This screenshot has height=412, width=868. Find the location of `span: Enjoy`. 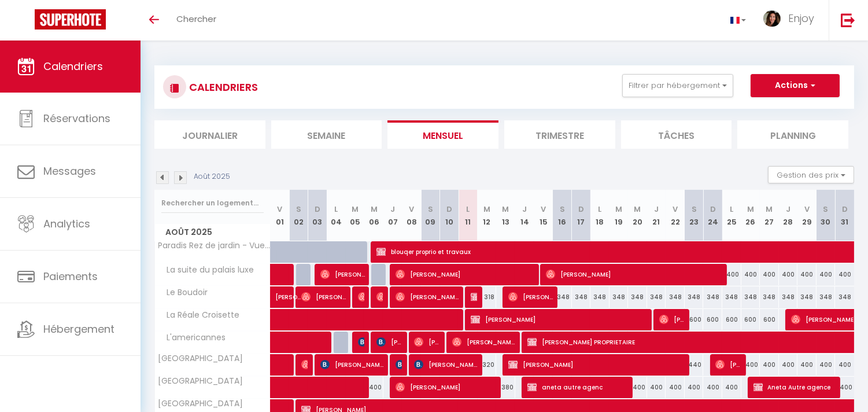

span: Enjoy is located at coordinates (801, 18).